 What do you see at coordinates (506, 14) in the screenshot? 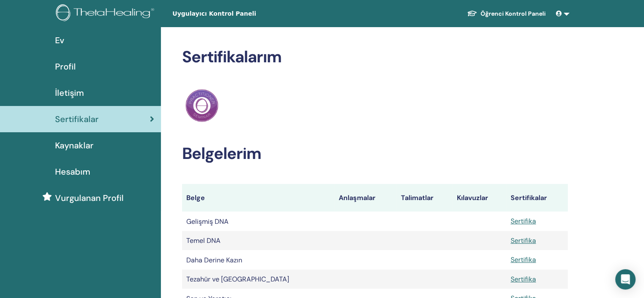
I see `a: Öğrenci Kontrol Paneli` at bounding box center [506, 14].